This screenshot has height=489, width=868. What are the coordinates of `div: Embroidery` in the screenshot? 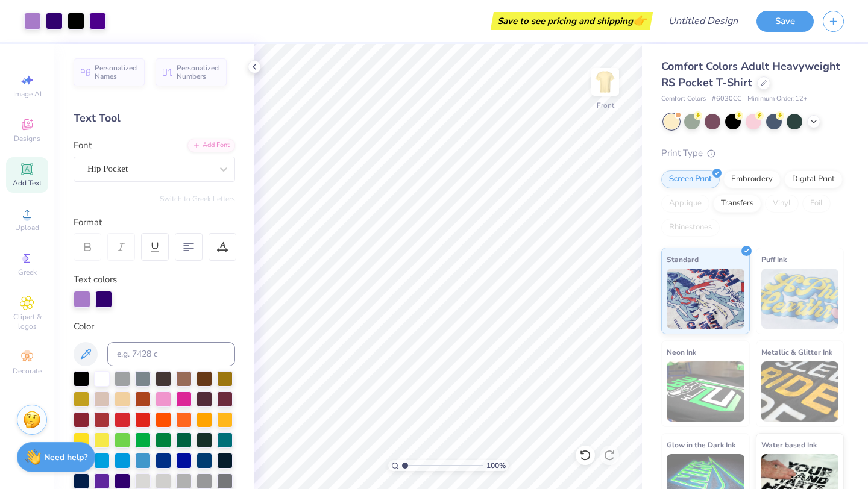 It's located at (752, 180).